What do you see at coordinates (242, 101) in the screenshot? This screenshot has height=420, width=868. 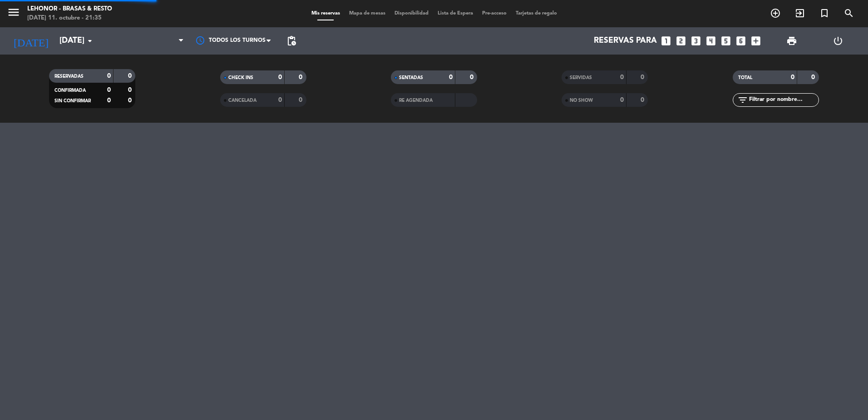 I see `span: CANCELADA` at bounding box center [242, 101].